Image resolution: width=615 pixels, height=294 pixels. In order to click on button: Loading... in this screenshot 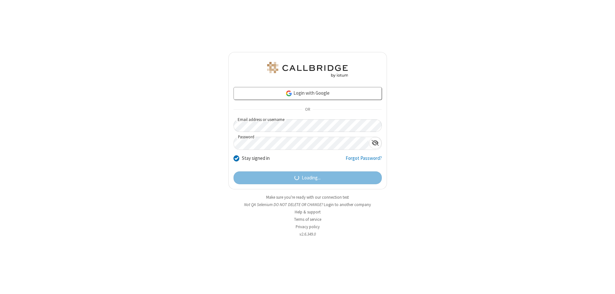, I will do `click(308, 178)`.